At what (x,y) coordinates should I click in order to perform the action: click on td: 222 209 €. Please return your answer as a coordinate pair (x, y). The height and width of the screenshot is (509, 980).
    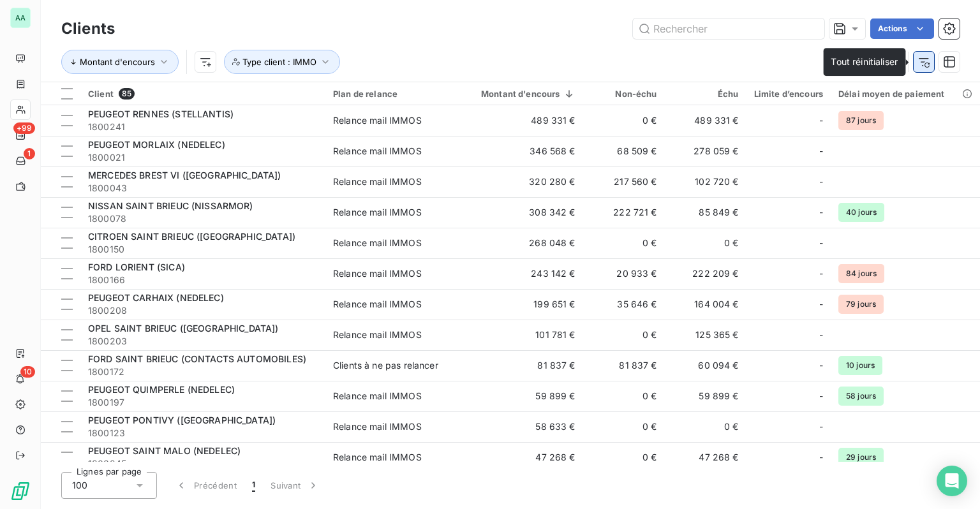
    Looking at the image, I should click on (705, 274).